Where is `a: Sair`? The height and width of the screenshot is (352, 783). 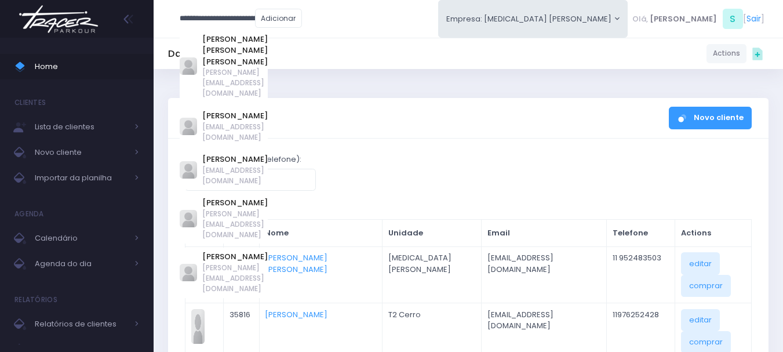
a: Sair is located at coordinates (753, 19).